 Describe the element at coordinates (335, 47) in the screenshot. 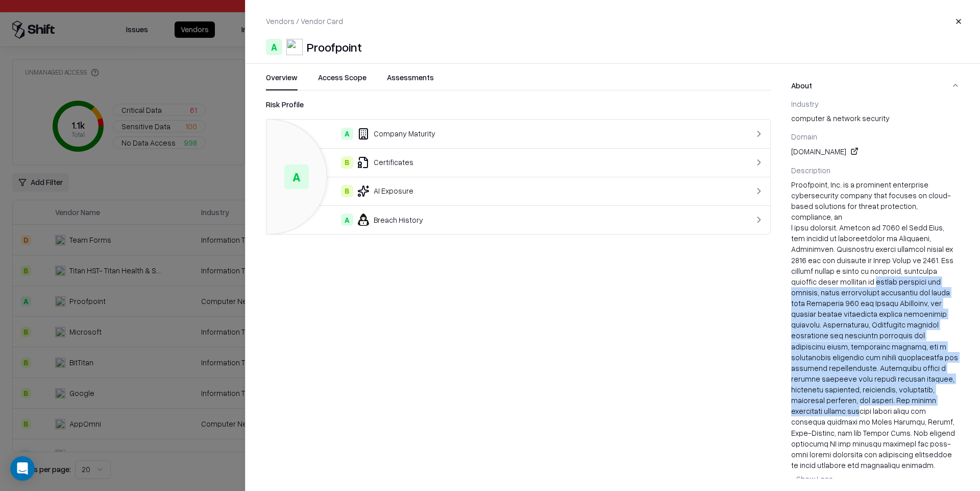

I see `div: Proofpoint` at that location.